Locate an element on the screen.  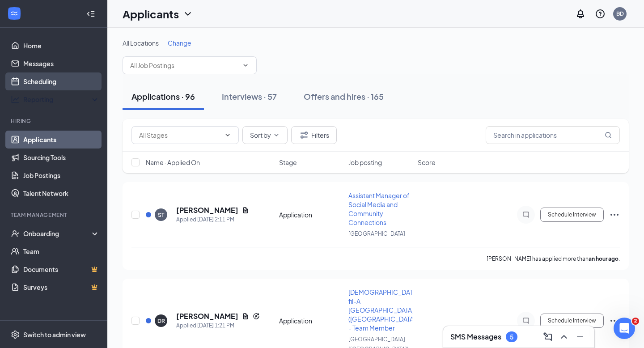
button: ComposeMessage is located at coordinates (548, 337).